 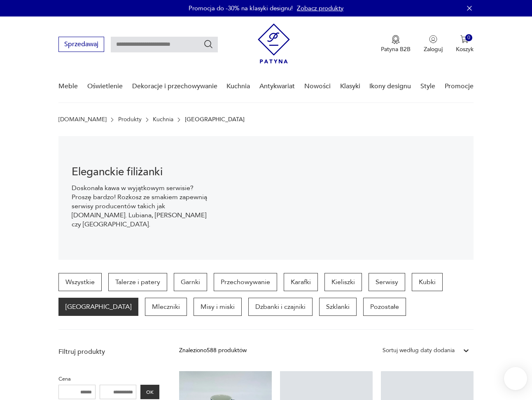 I want to click on a: Meble, so click(x=68, y=86).